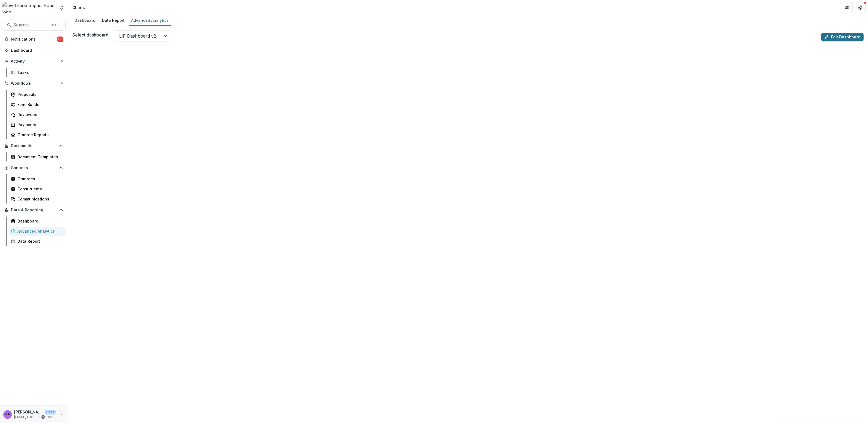 The height and width of the screenshot is (423, 868). I want to click on a: Constituents, so click(37, 189).